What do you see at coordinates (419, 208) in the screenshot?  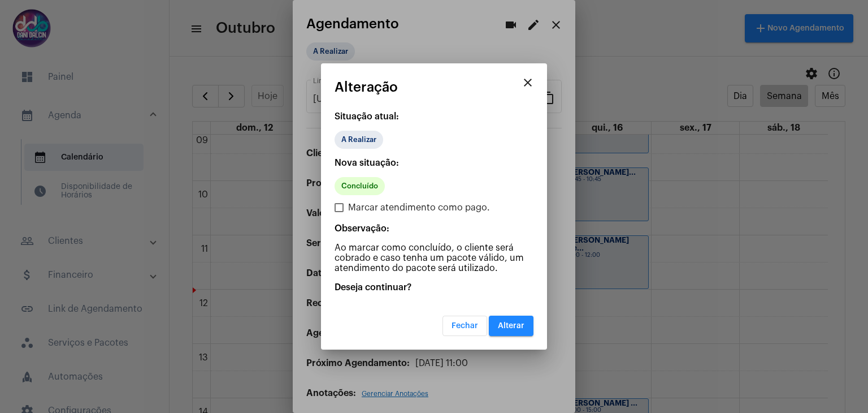 I see `span: Marcar atendimento como pago.` at bounding box center [419, 208].